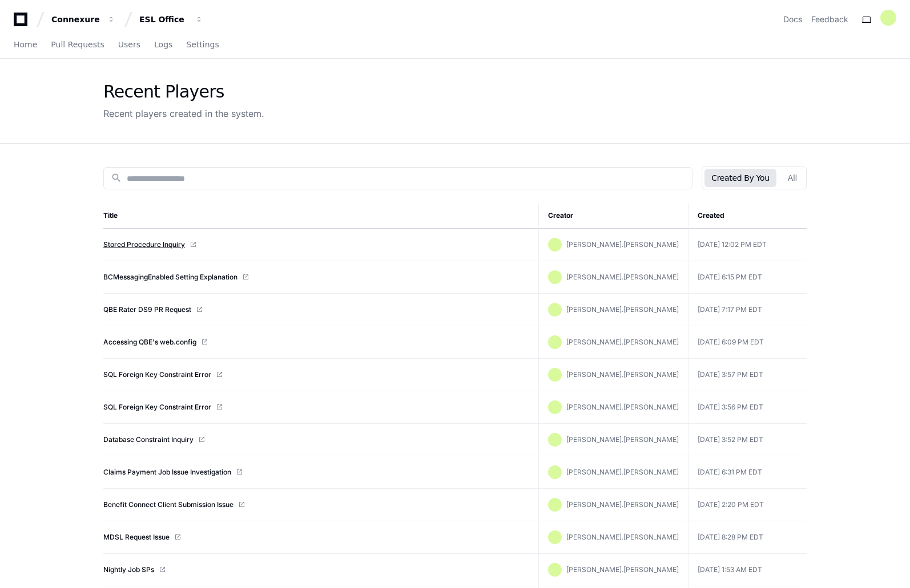 The image size is (910, 588). I want to click on button: Created By You, so click(740, 178).